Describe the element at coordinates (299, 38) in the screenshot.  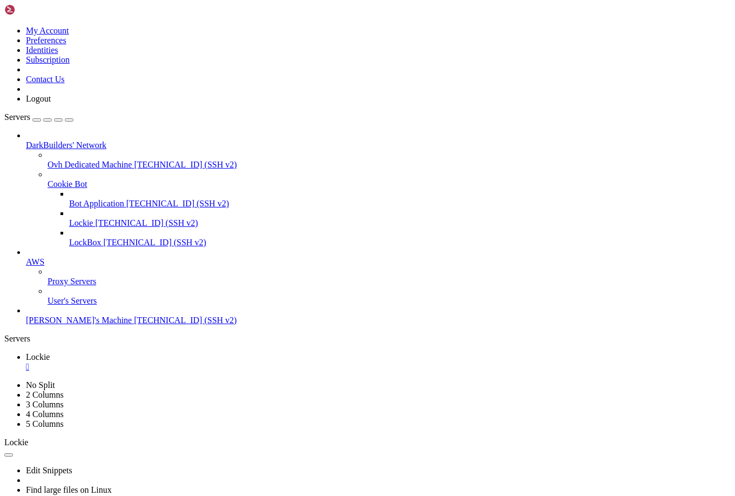
I see `x-row: return 301 https://$server_name$request_uri;` at that location.